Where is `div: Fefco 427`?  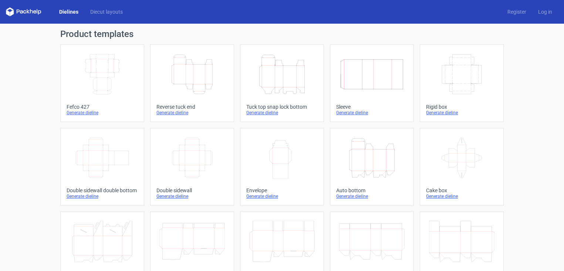
div: Fefco 427 is located at coordinates (102, 107).